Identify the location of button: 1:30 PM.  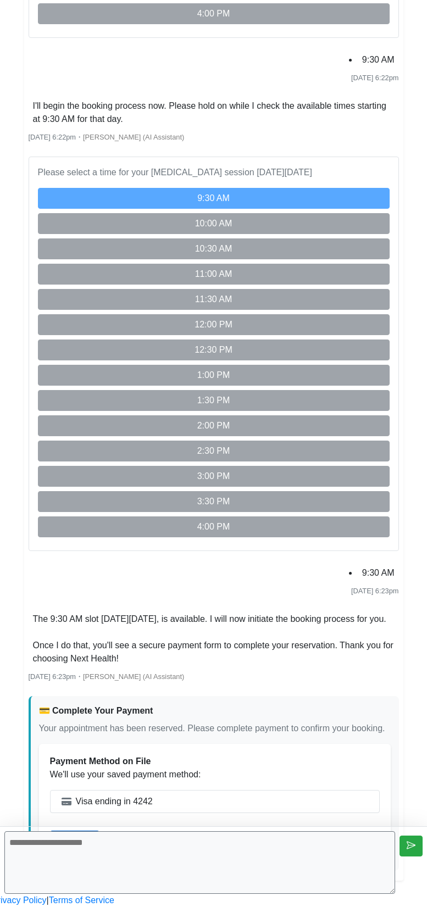
(214, 400).